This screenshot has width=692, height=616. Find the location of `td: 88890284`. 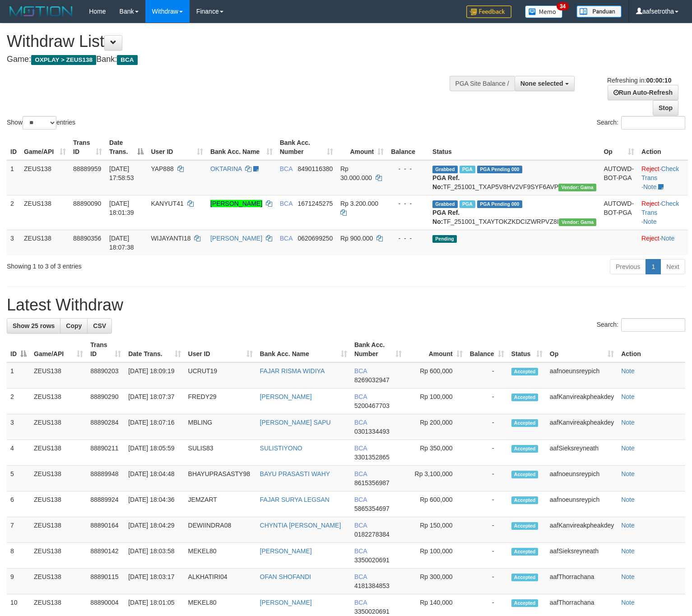

td: 88890284 is located at coordinates (105, 427).